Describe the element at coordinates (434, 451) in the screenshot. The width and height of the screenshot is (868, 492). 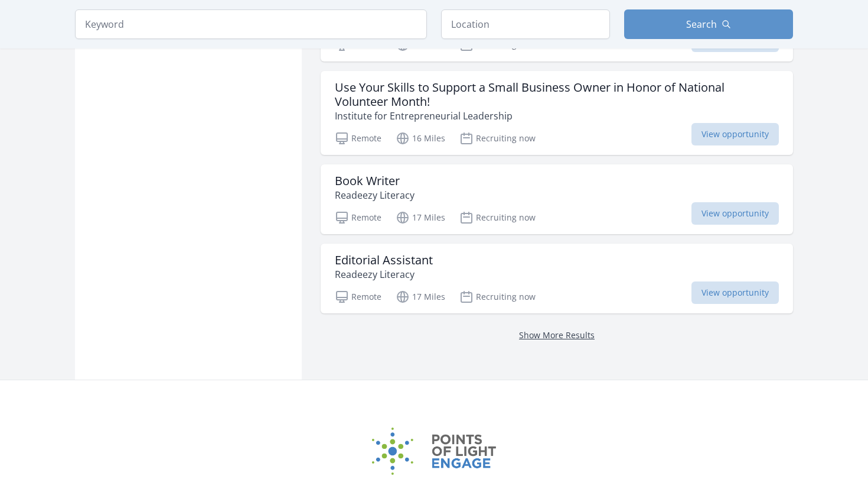
I see `img: Points of Light Engage` at that location.